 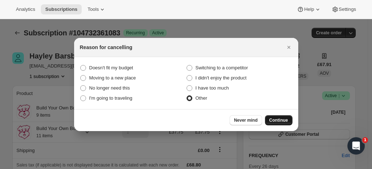 What do you see at coordinates (289, 47) in the screenshot?
I see `button: Close` at bounding box center [289, 47].